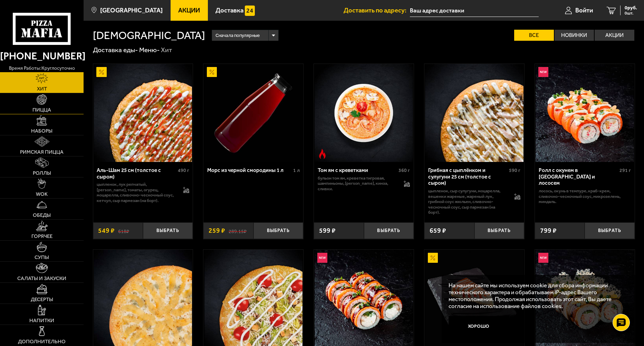  What do you see at coordinates (474, 113) in the screenshot?
I see `a: Грибная с цыплёнком и сулугуни 25 см (толстое с сыром)` at bounding box center [474, 113].